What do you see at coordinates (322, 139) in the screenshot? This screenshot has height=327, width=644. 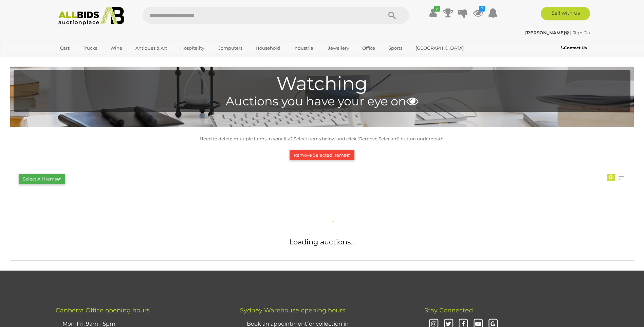 I see `p: Need to delete multiple items in your list? Select items below and click "Remove Selected" button...` at bounding box center [322, 139].